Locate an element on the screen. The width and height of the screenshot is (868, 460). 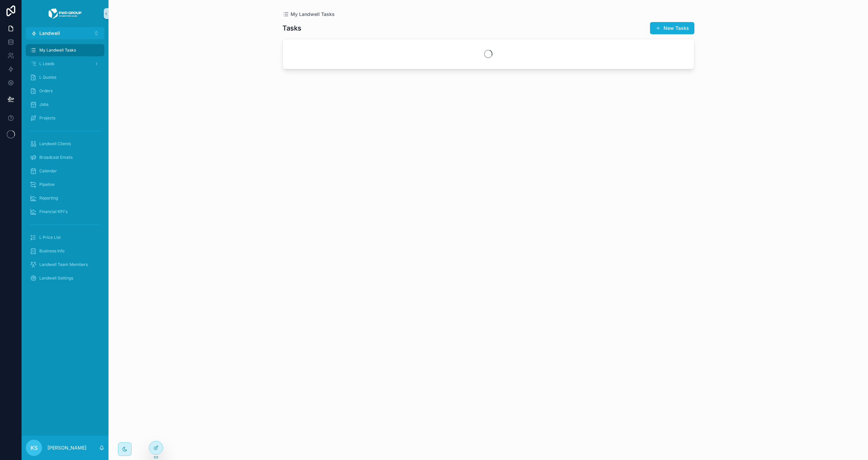
a: Pipeline is located at coordinates (65, 185).